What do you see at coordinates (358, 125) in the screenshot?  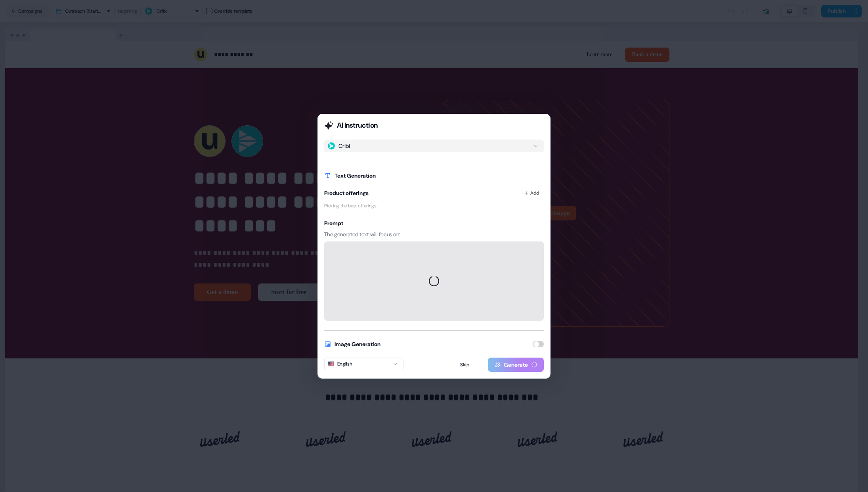 I see `h2: AI Instruction` at bounding box center [358, 125].